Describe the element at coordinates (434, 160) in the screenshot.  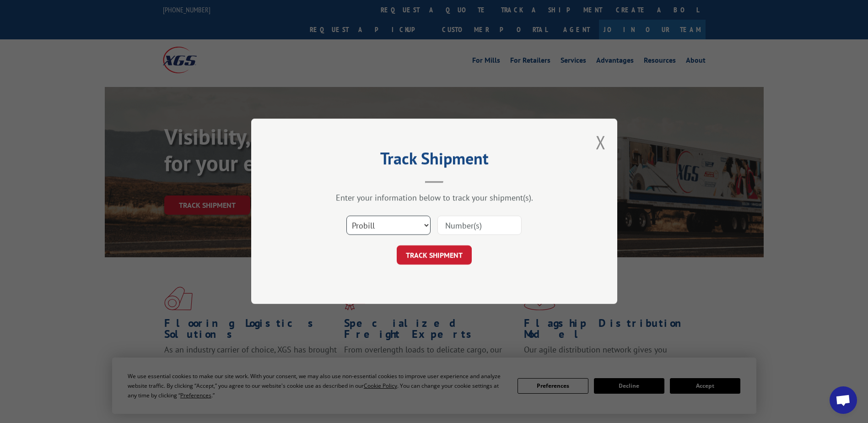
I see `h2: Track Shipment` at that location.